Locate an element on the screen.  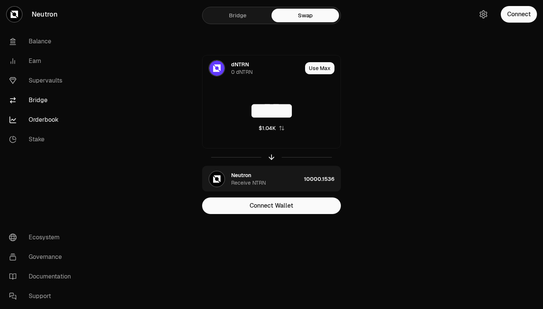
button: $1.04K is located at coordinates (272, 128).